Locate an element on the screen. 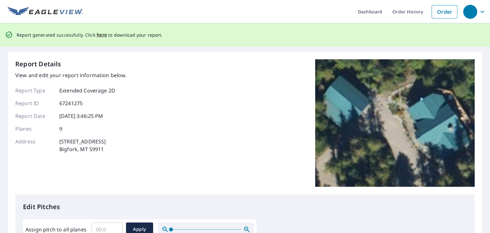  p: Planes is located at coordinates (34, 129).